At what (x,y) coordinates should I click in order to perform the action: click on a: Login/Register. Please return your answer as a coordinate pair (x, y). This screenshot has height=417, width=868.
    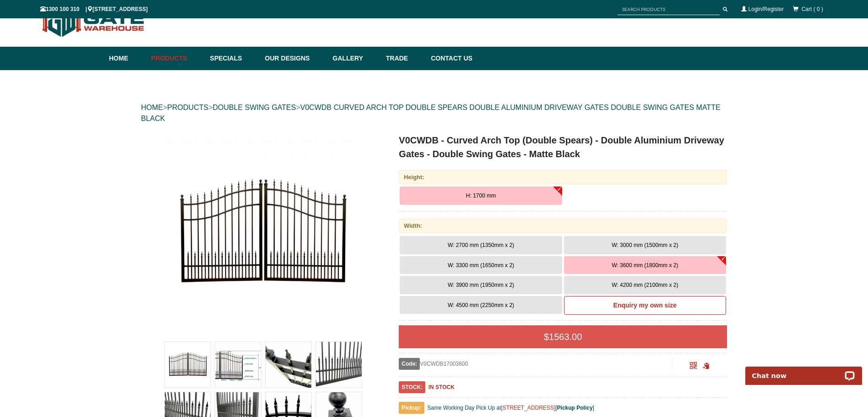
    Looking at the image, I should click on (765, 9).